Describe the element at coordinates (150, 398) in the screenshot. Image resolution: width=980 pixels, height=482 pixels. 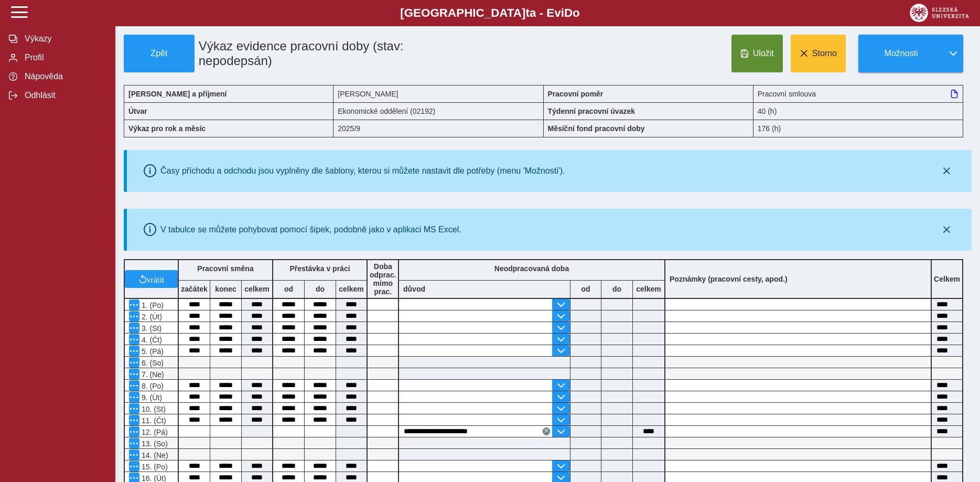
I see `span: 9. (Út)` at that location.